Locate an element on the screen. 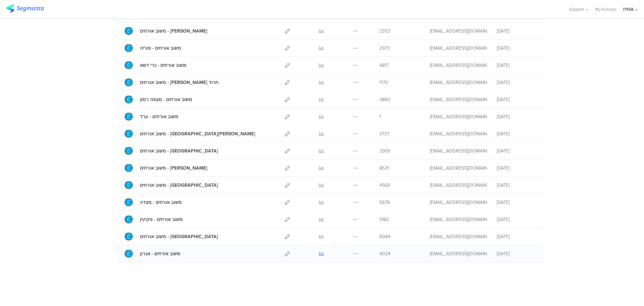 The width and height of the screenshot is (644, 306). div: משוב אורחים - מעיין חרוד is located at coordinates (179, 83).